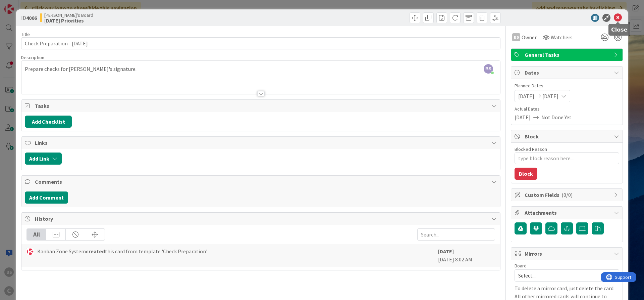 The height and width of the screenshot is (300, 644). I want to click on label: Title, so click(26, 34).